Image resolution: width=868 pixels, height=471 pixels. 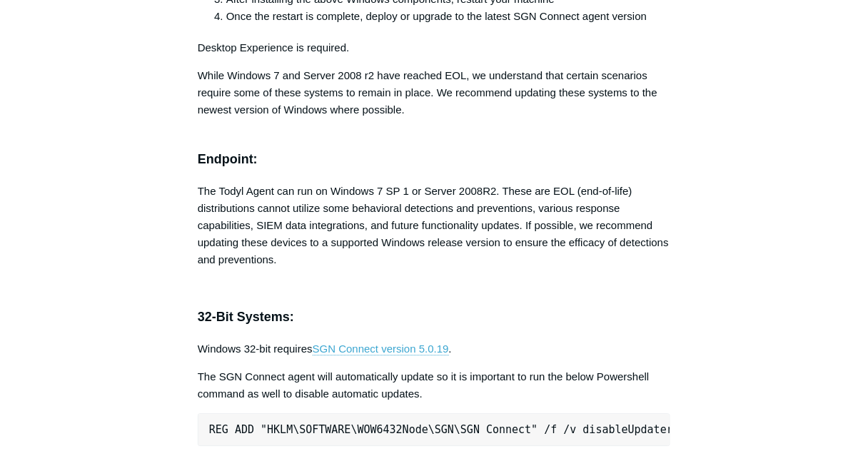 What do you see at coordinates (434, 150) in the screenshot?
I see `h3: Endpoint:` at bounding box center [434, 150].